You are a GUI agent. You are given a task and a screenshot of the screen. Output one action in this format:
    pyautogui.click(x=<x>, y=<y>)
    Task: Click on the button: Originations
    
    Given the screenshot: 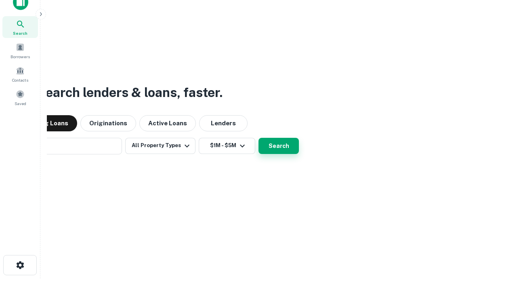 What is the action you would take?
    pyautogui.click(x=108, y=123)
    